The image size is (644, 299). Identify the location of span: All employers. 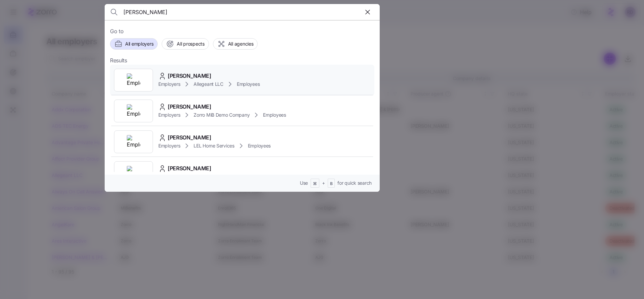
(139, 44).